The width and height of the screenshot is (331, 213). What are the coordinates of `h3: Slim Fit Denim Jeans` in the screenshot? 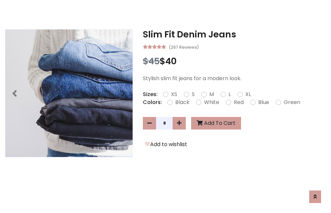 It's located at (235, 34).